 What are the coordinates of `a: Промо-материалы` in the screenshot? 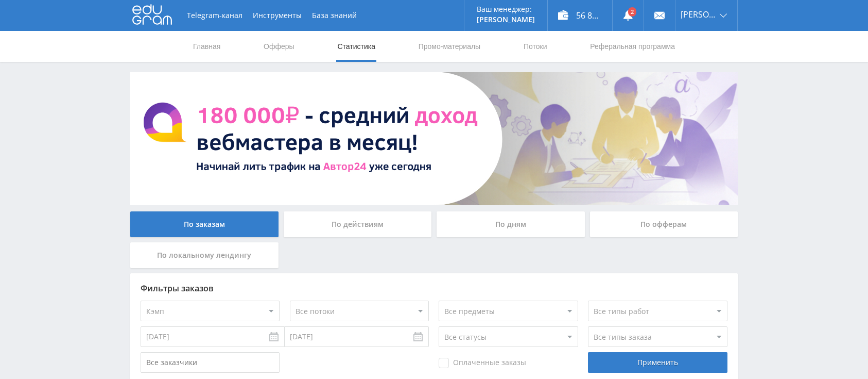 It's located at (450, 47).